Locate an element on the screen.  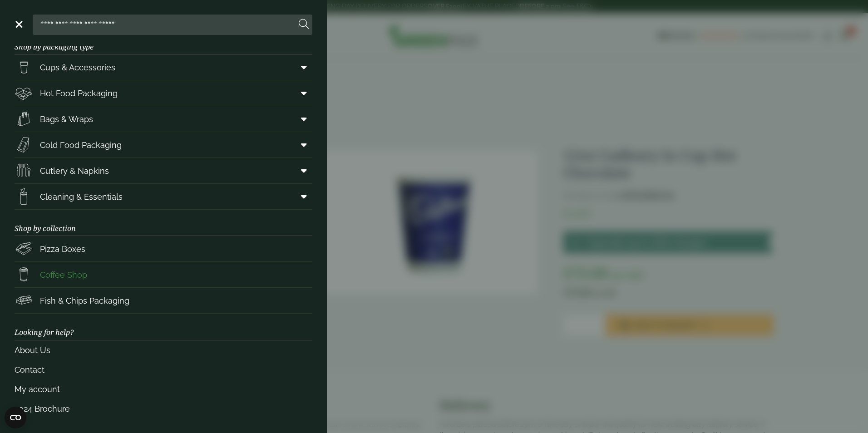
button: Open CMP widget is located at coordinates (15, 418).